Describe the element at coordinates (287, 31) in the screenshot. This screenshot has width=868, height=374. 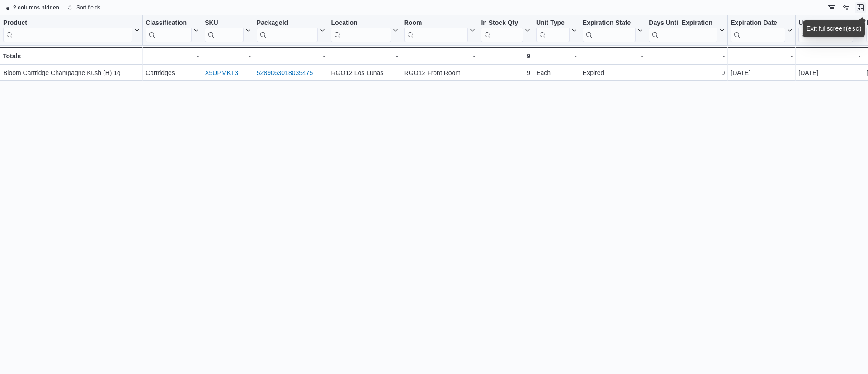
I see `div: Package URL` at that location.